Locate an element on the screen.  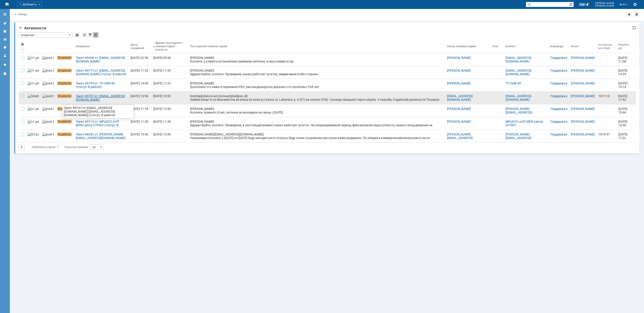
a: МРЦУСС и ИТ МРФ Центр ОТПКП is located at coordinates (525, 124).